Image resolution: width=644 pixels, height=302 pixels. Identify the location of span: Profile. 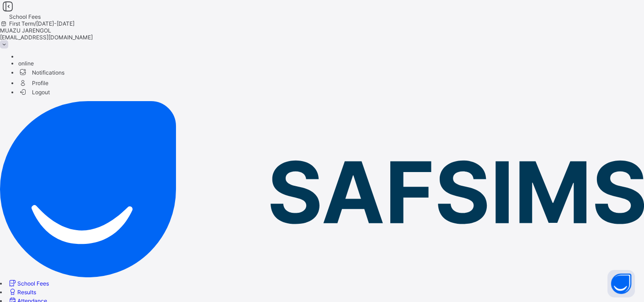
(331, 83).